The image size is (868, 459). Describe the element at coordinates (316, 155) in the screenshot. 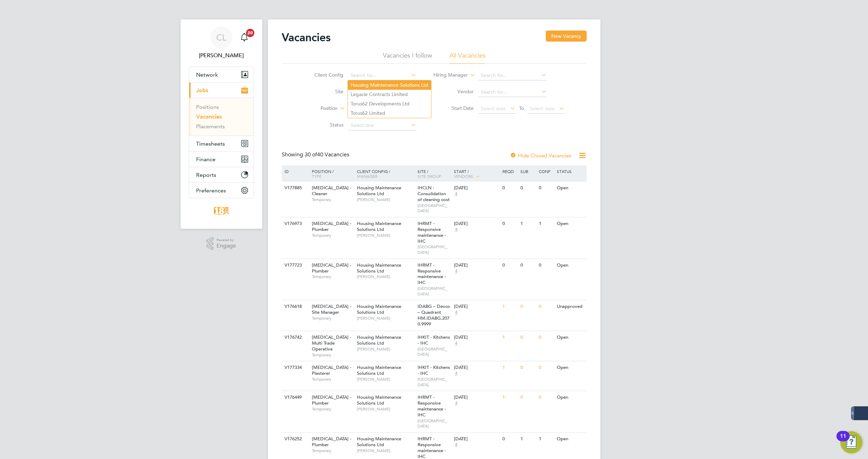

I see `div: Showing` at that location.